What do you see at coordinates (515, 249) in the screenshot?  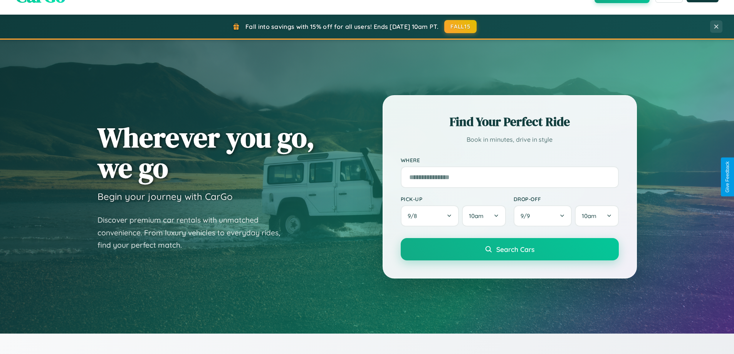 I see `span: Search Cars` at bounding box center [515, 249].